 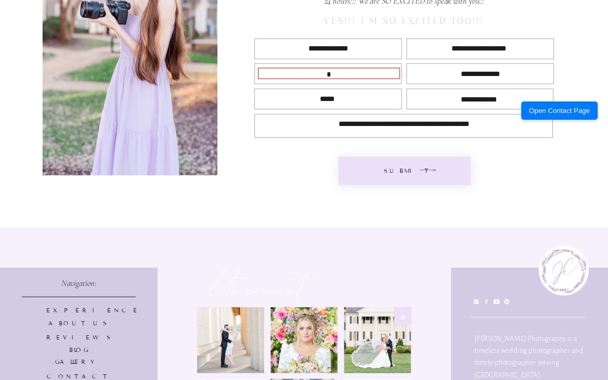 I want to click on a: BLOG, so click(x=79, y=349).